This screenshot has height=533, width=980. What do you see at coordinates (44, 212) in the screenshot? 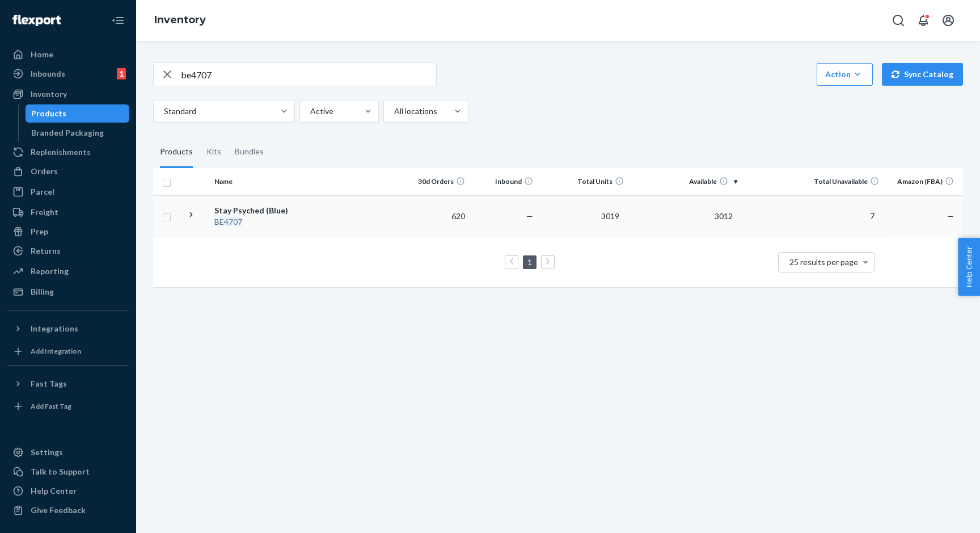
I see `div: Freight` at bounding box center [44, 212].